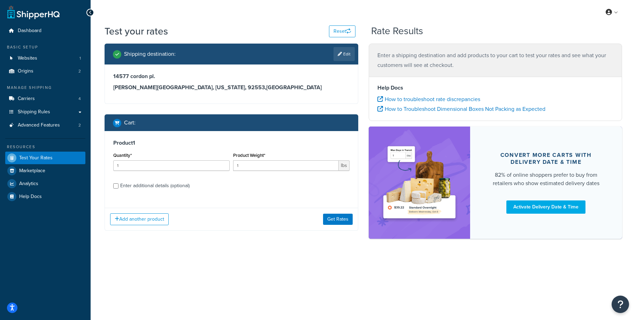 This screenshot has height=320, width=636. I want to click on h1: Test your rates, so click(136, 31).